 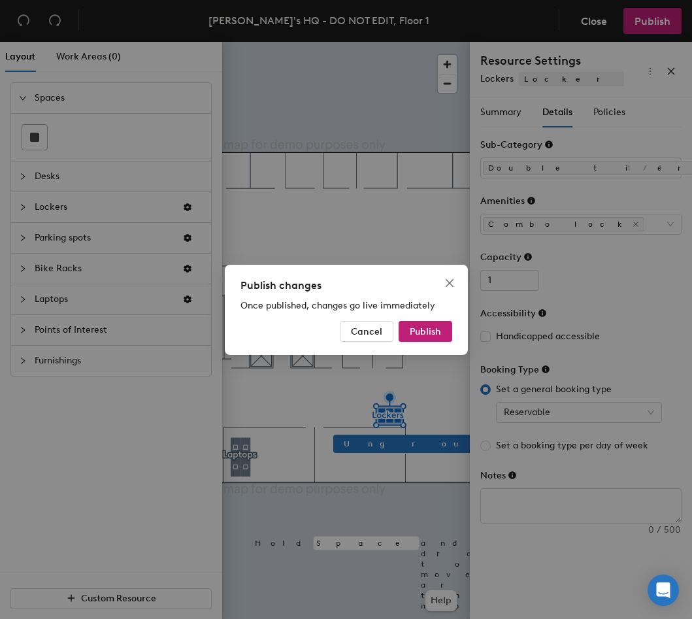 I want to click on span: Cancel, so click(x=367, y=331).